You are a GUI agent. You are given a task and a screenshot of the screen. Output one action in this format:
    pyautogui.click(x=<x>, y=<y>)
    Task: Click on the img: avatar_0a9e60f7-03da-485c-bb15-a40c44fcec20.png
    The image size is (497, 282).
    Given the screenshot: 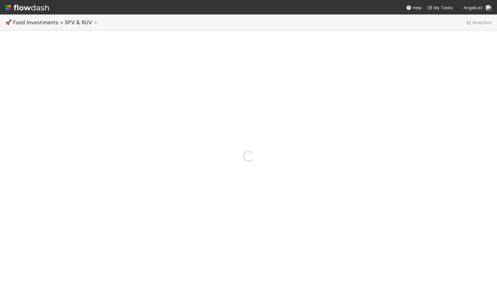 What is the action you would take?
    pyautogui.click(x=489, y=8)
    